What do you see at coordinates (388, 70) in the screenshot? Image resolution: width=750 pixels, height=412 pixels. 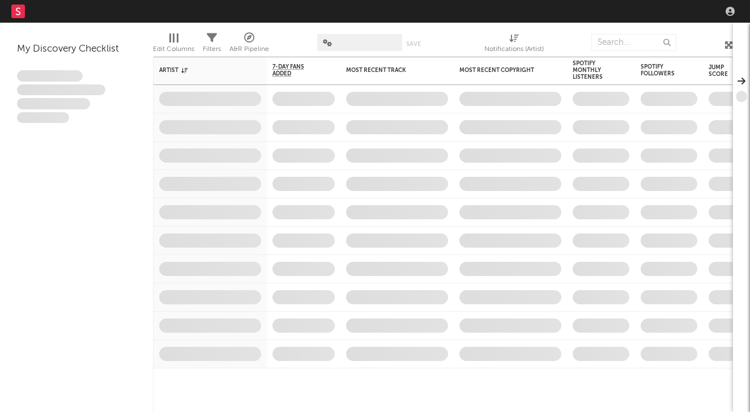 I see `div: Most Recent Track` at bounding box center [388, 70].